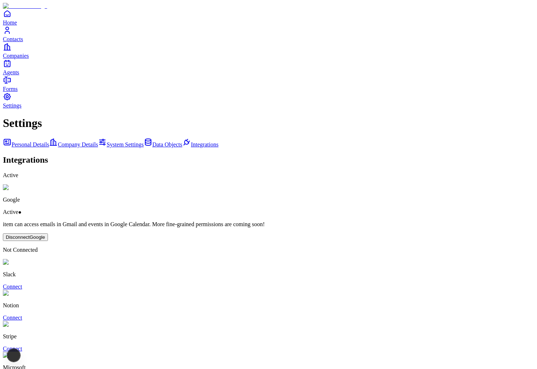 This screenshot has width=537, height=369. I want to click on span: System Settings, so click(125, 144).